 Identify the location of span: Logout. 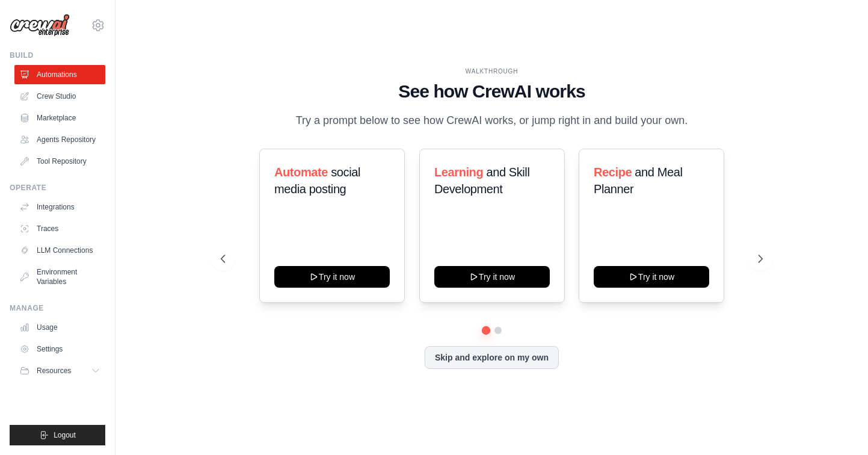
(64, 436).